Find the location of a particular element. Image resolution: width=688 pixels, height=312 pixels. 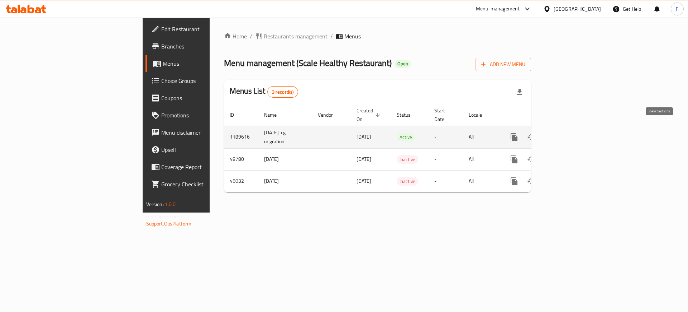

a: Branches is located at coordinates (201, 46).